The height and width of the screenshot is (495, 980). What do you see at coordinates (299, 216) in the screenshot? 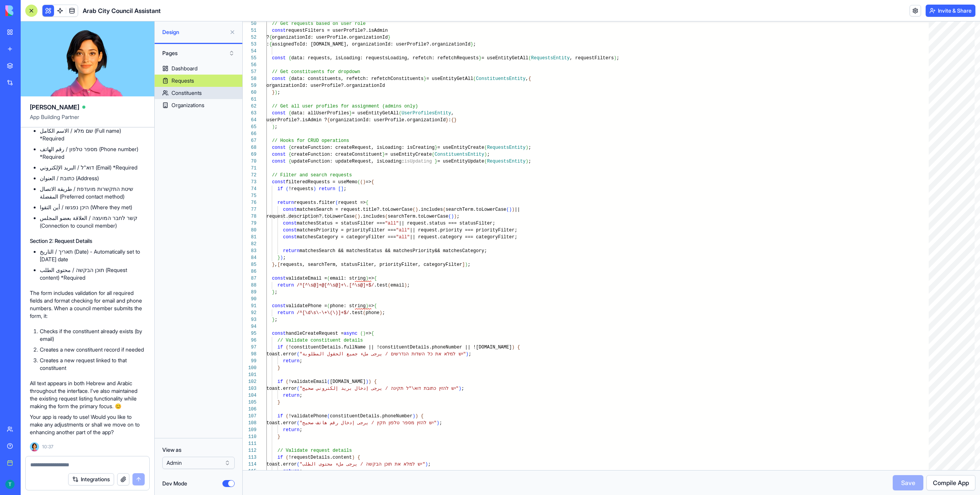
I see `span: request.description?.toL` at bounding box center [299, 216].